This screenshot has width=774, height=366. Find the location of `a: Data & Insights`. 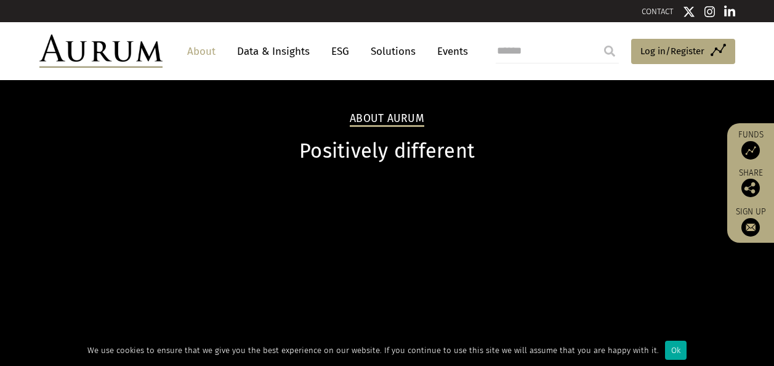

a: Data & Insights is located at coordinates (274, 51).